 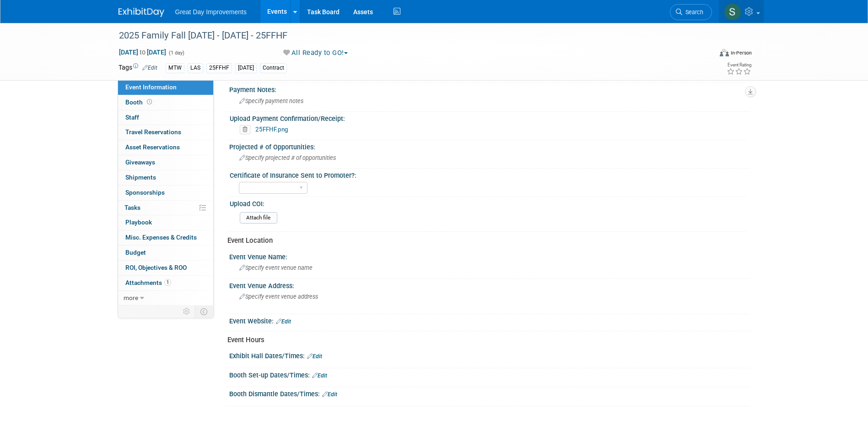 What do you see at coordinates (485, 340) in the screenshot?
I see `div: Event Hours` at bounding box center [485, 340].